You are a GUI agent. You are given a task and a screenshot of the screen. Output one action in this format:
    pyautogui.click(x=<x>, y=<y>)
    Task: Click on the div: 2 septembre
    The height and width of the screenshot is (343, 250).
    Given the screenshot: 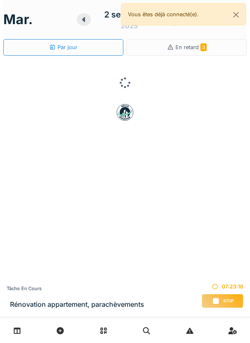 What is the action you would take?
    pyautogui.click(x=129, y=15)
    